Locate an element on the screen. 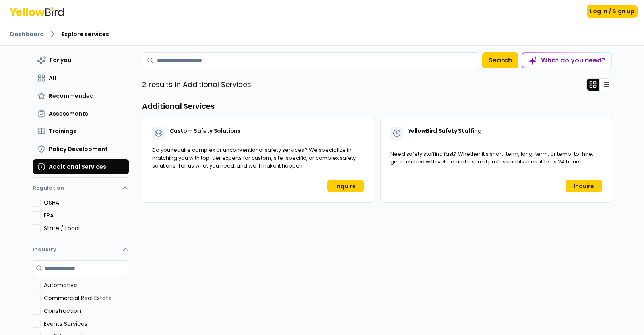 This screenshot has height=335, width=644. button: Industry is located at coordinates (81, 250).